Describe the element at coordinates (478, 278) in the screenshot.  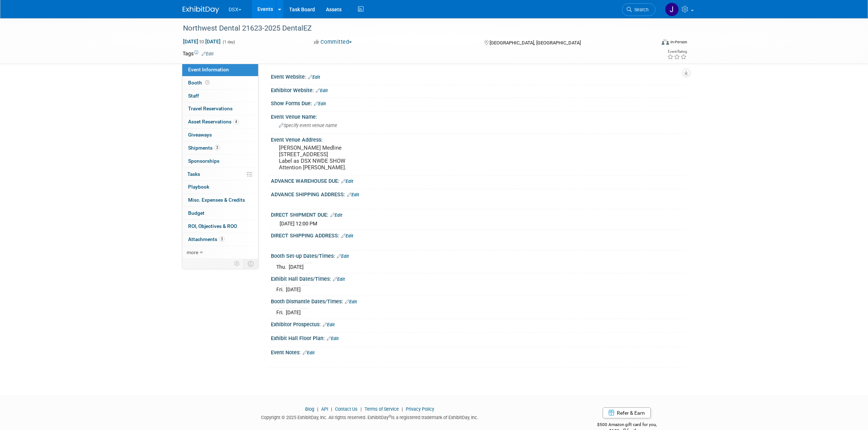
I see `div: Exhibit Hall Dates/Times:` at that location.